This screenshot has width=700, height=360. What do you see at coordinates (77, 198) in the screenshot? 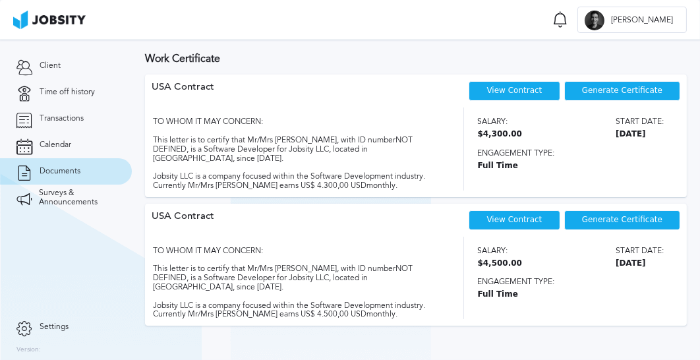
I see `span: Surveys & Announcements` at bounding box center [77, 198].